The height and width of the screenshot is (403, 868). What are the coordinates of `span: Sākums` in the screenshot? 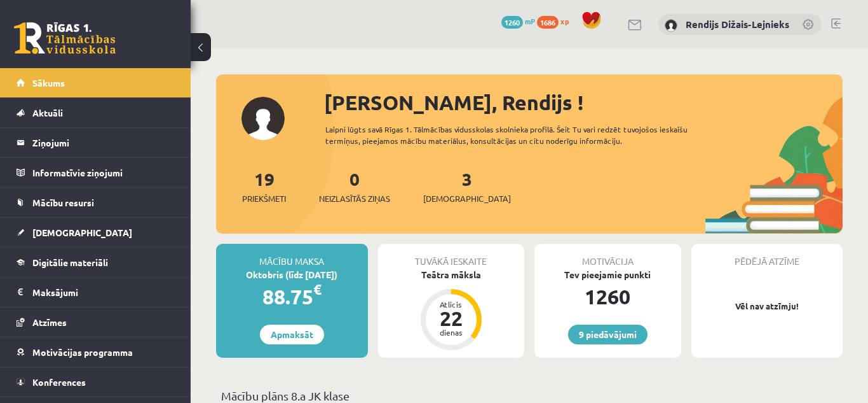 It's located at (48, 83).